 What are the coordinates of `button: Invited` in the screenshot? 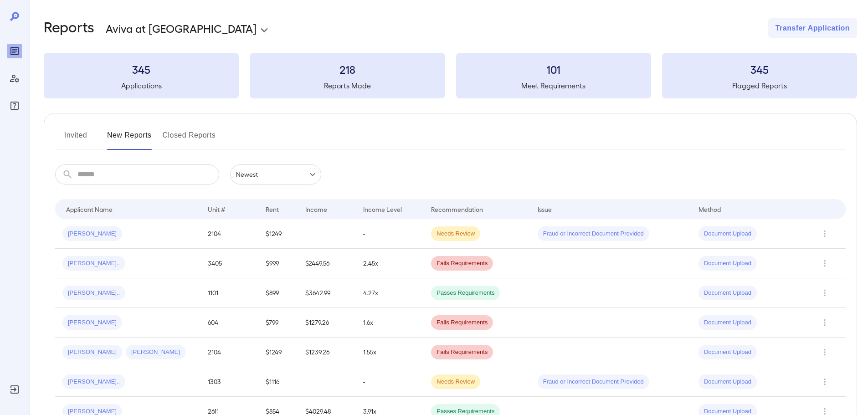 It's located at (76, 139).